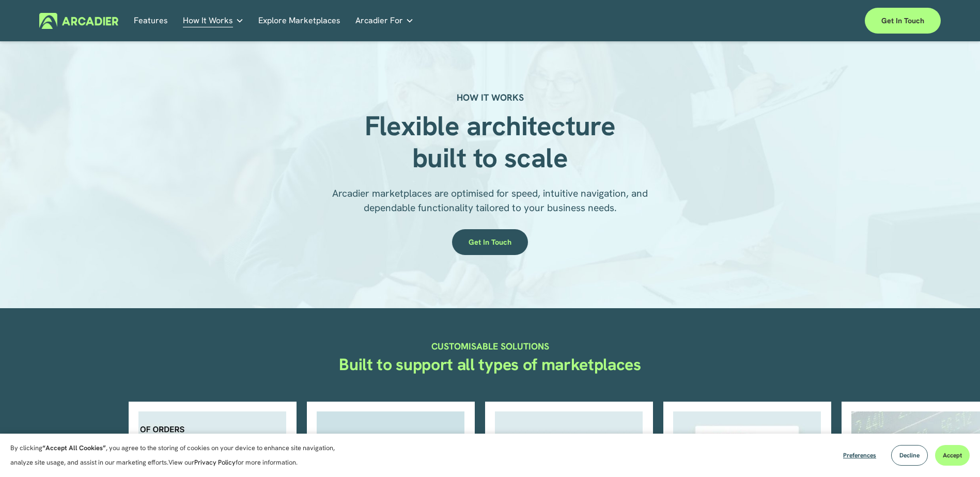 This screenshot has height=477, width=980. What do you see at coordinates (952, 456) in the screenshot?
I see `button: Accept` at bounding box center [952, 456].